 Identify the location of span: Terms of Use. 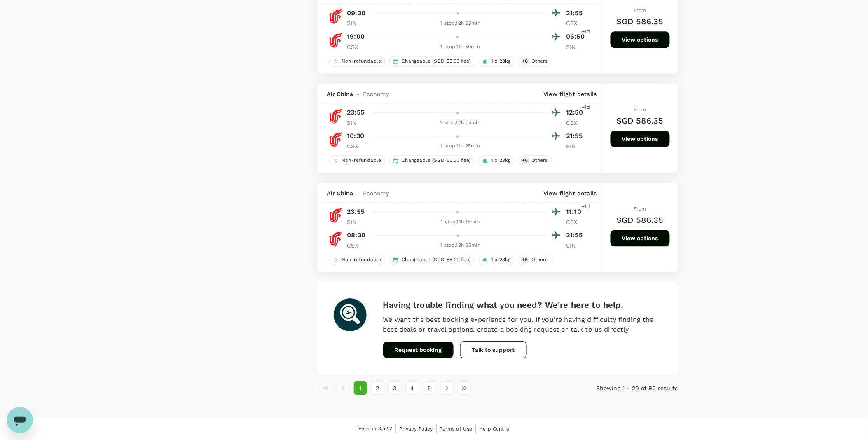
(456, 430).